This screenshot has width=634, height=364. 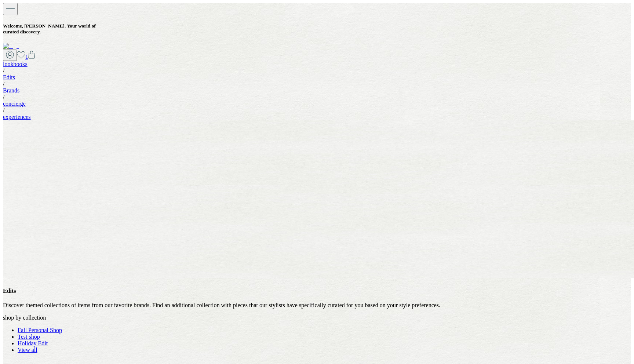 What do you see at coordinates (29, 337) in the screenshot?
I see `a: Test shop` at bounding box center [29, 337].